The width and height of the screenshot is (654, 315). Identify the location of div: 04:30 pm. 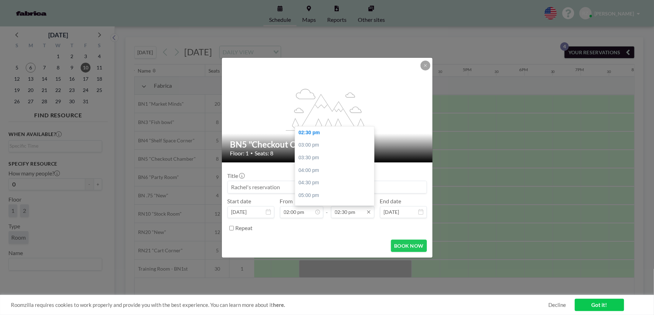
(336, 183).